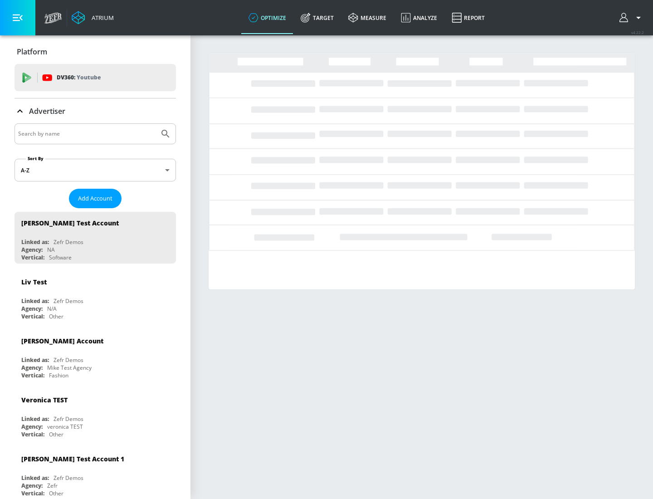  I want to click on a: optimize, so click(267, 18).